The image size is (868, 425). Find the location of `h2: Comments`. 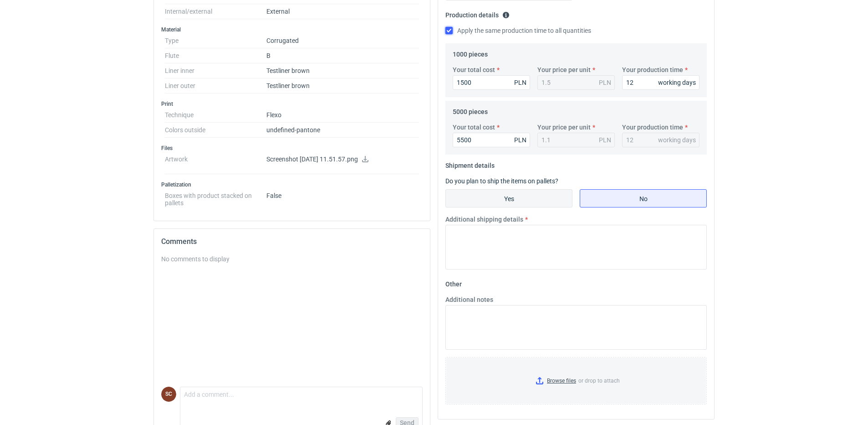

h2: Comments is located at coordinates (292, 242).